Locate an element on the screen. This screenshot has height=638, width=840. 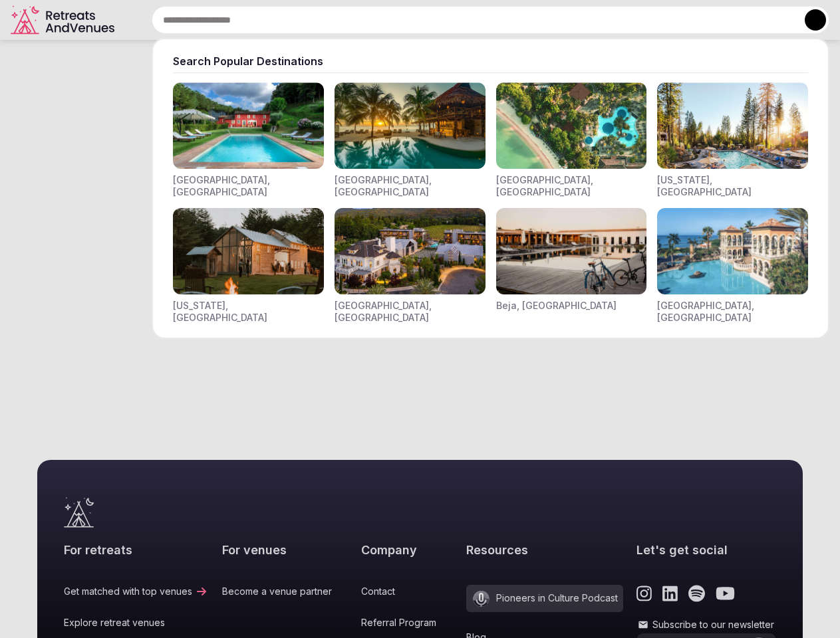
div: Visit venues for Beja, Portugal is located at coordinates (572, 266).